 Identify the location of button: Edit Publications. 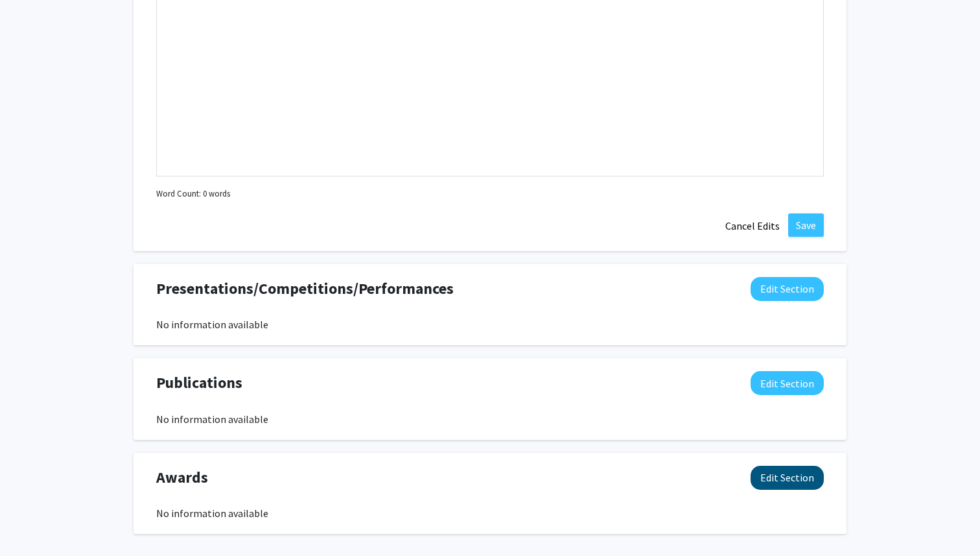
(787, 383).